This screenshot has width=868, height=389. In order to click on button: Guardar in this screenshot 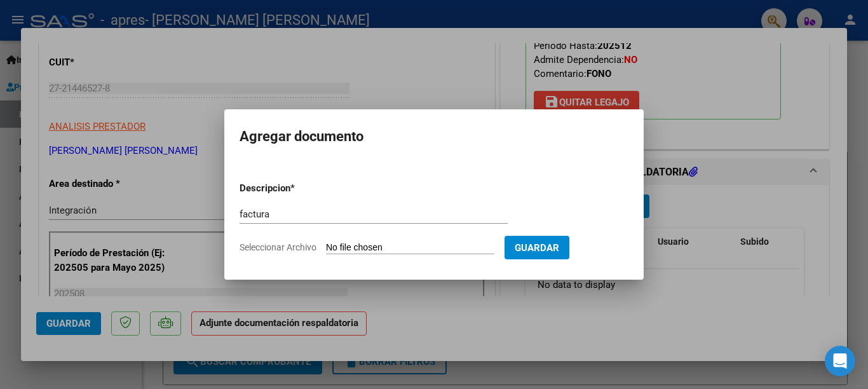, I will do `click(537, 247)`.